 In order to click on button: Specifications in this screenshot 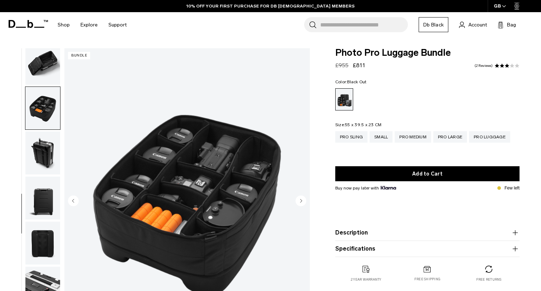, I will do `click(427, 249)`.